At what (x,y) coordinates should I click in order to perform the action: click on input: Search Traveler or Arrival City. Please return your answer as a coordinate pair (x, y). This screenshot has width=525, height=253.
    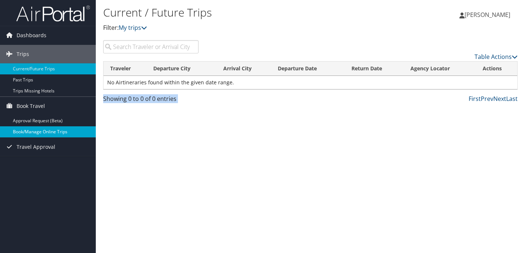
    Looking at the image, I should click on (151, 47).